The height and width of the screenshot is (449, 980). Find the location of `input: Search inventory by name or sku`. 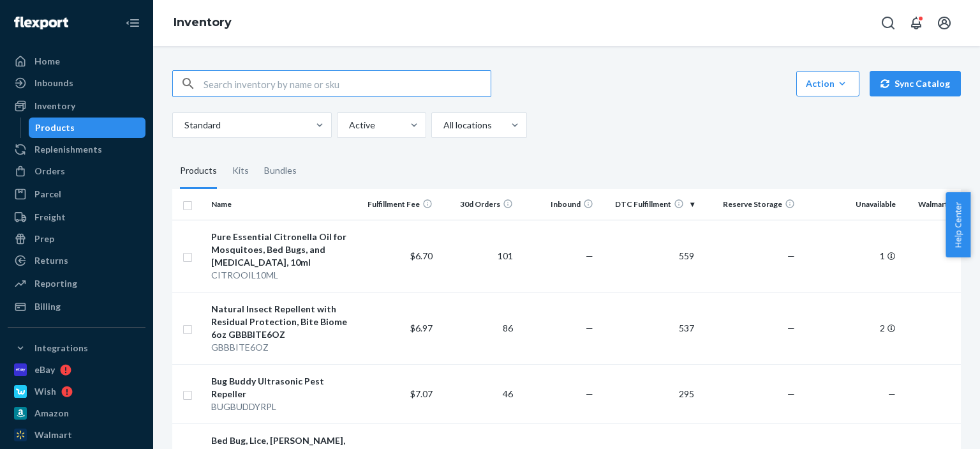

input: Search inventory by name or sku is located at coordinates (347, 83).